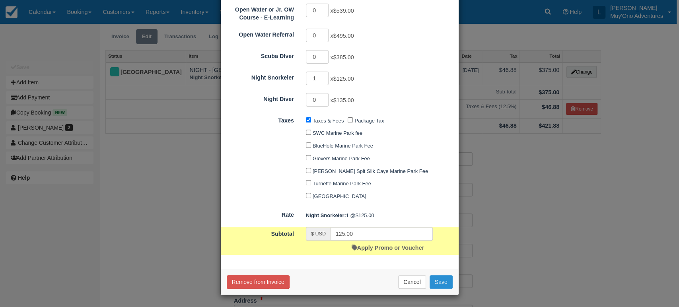 This screenshot has height=307, width=679. What do you see at coordinates (344, 57) in the screenshot?
I see `span: $385.00` at bounding box center [344, 57].